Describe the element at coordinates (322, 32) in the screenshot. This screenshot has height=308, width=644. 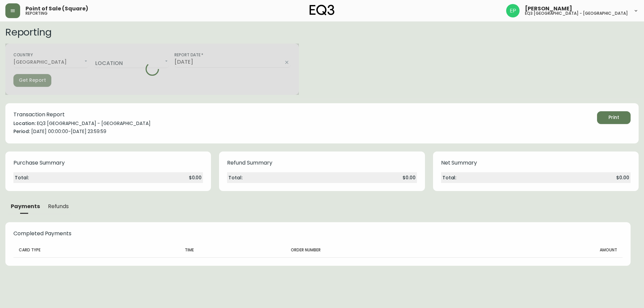
I see `h2: Reporting` at that location.